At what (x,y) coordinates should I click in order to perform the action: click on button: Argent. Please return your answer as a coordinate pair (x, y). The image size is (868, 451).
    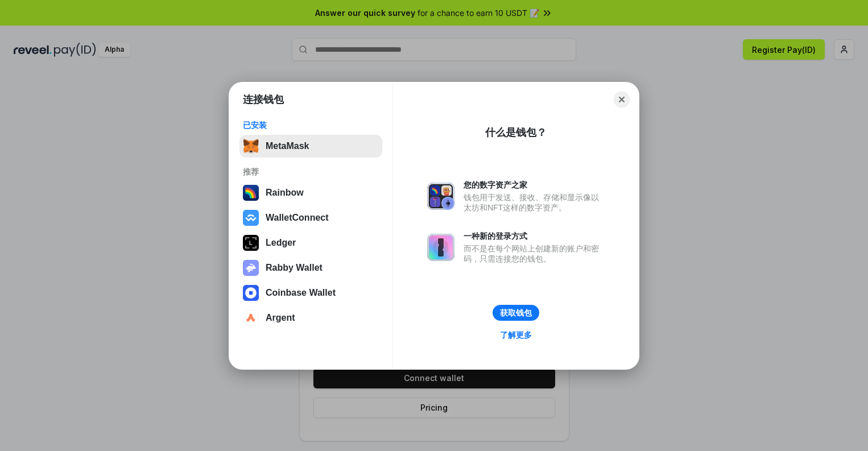
    Looking at the image, I should click on (311, 318).